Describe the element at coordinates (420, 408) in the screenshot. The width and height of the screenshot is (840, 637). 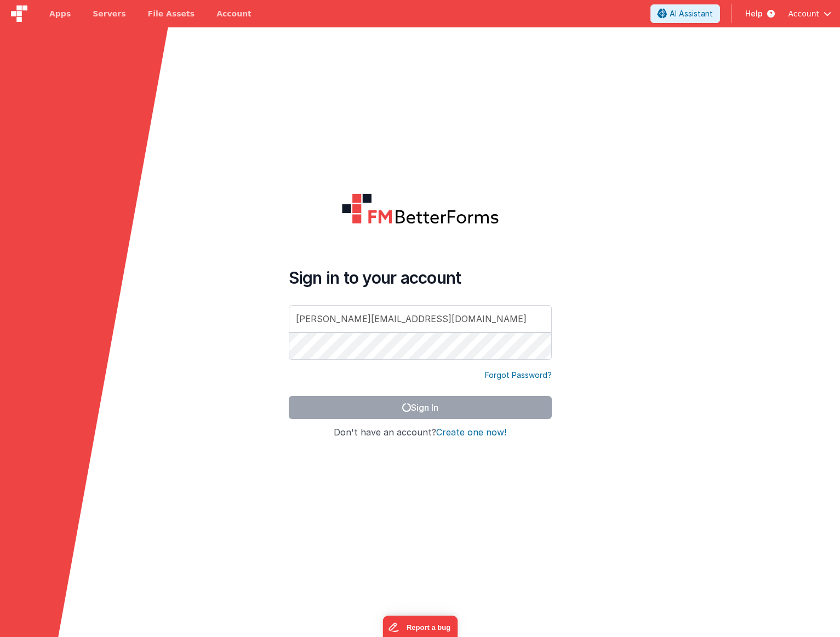
I see `button: Sign In` at that location.